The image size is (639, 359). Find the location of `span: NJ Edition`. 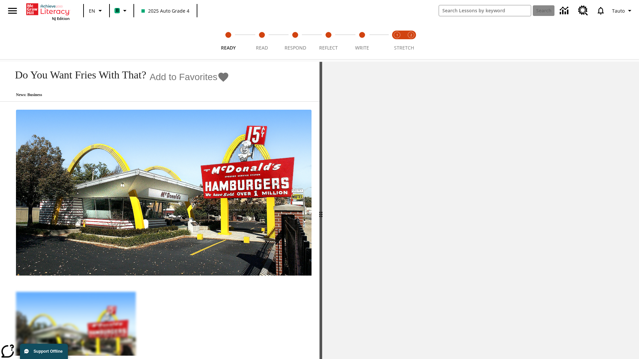

span: NJ Edition is located at coordinates (61, 18).